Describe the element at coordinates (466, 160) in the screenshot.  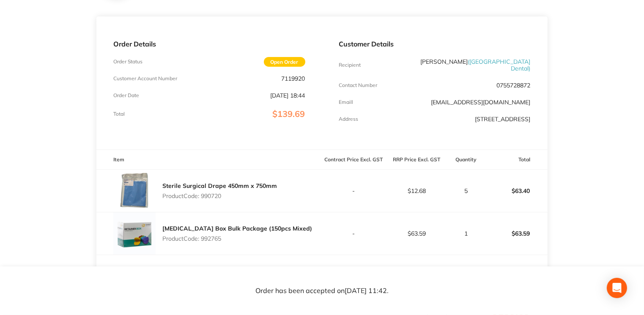
I see `th: Quantity` at that location.